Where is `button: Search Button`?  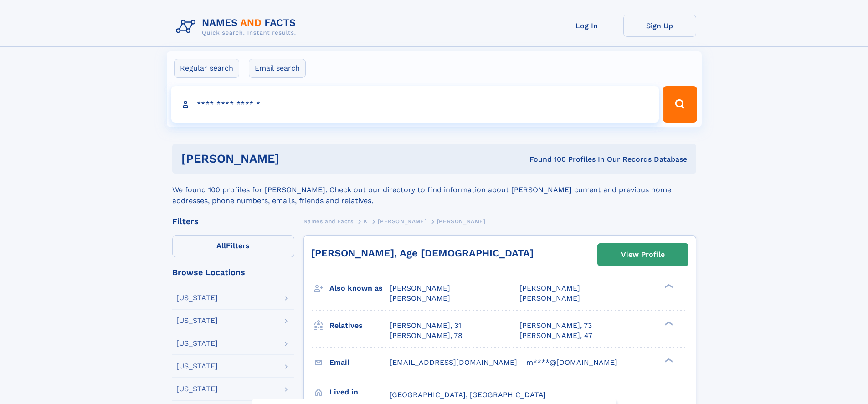 button: Search Button is located at coordinates (679, 104).